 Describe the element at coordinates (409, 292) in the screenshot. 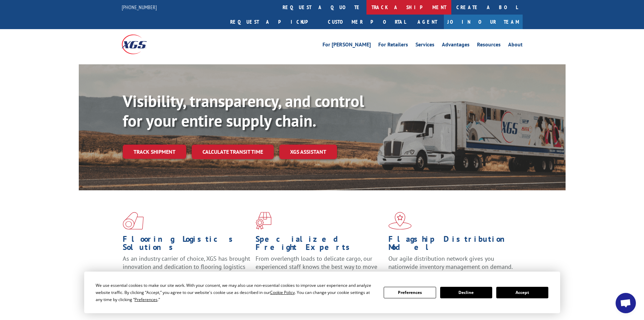

I see `button: Preferences` at that location.